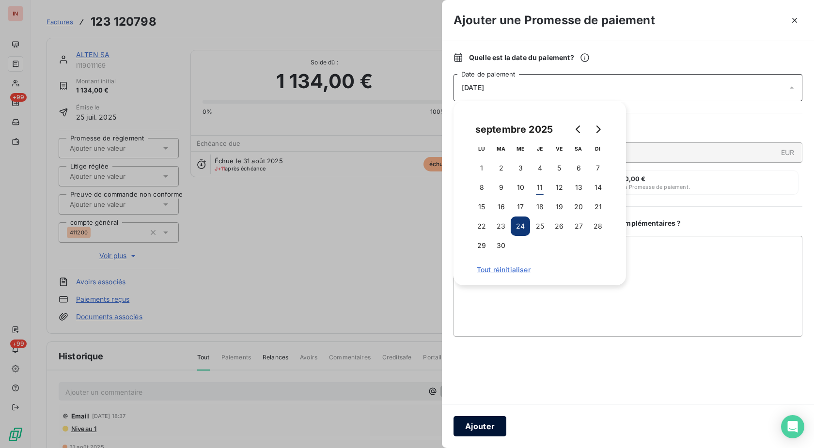 The width and height of the screenshot is (814, 448). Describe the element at coordinates (579, 226) in the screenshot. I see `button: 27` at that location.